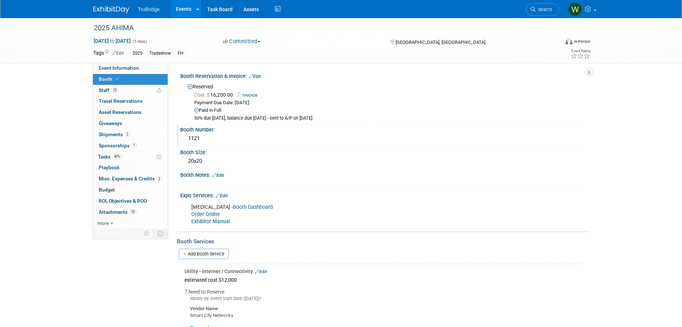 The width and height of the screenshot is (682, 327). What do you see at coordinates (582, 41) in the screenshot?
I see `div: In-Person` at bounding box center [582, 41].